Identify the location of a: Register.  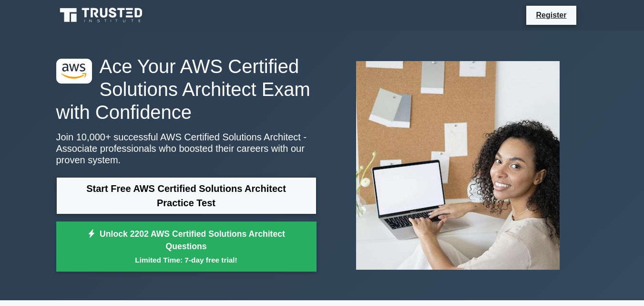
(551, 15).